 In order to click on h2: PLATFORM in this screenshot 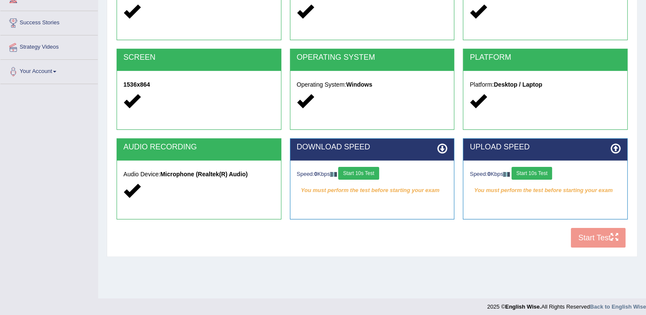, I will do `click(546, 58)`.